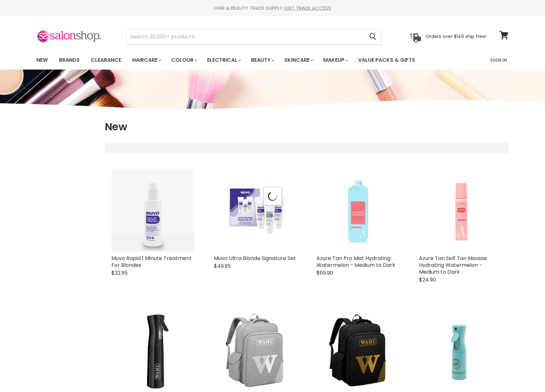 The image size is (545, 392). What do you see at coordinates (69, 60) in the screenshot?
I see `a: Brands` at bounding box center [69, 60].